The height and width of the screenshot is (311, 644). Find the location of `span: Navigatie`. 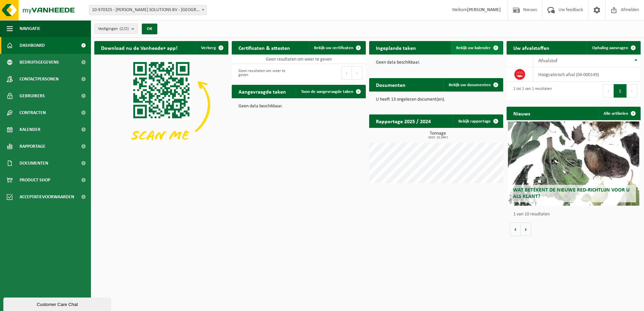

span: Navigatie is located at coordinates (30, 29).